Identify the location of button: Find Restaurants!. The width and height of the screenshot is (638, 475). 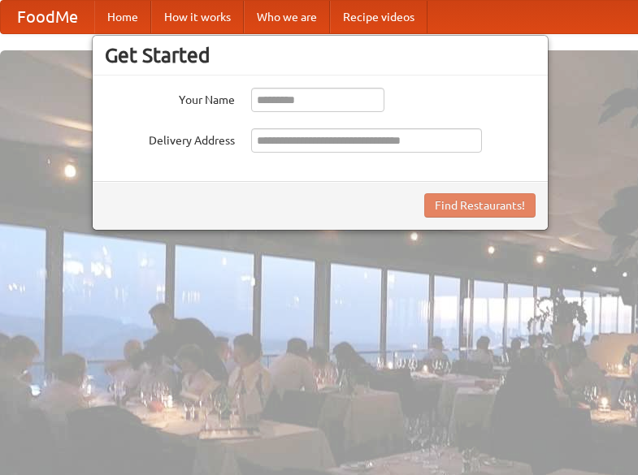
(479, 206).